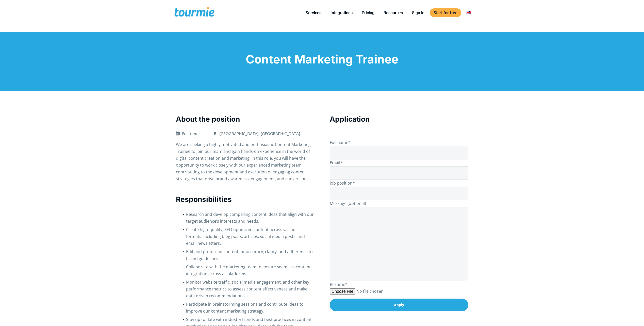 Image resolution: width=644 pixels, height=326 pixels. Describe the element at coordinates (399, 188) in the screenshot. I see `label: Job position*` at that location.